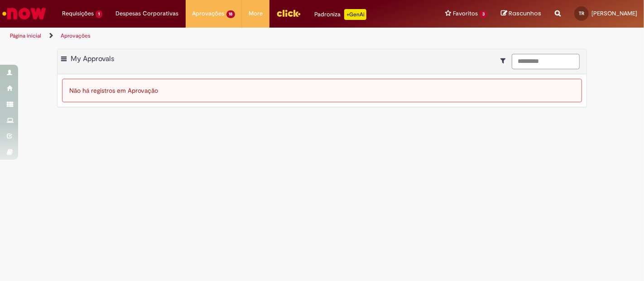 This screenshot has height=281, width=644. Describe the element at coordinates (355, 15) in the screenshot. I see `p: +GenAi` at that location.